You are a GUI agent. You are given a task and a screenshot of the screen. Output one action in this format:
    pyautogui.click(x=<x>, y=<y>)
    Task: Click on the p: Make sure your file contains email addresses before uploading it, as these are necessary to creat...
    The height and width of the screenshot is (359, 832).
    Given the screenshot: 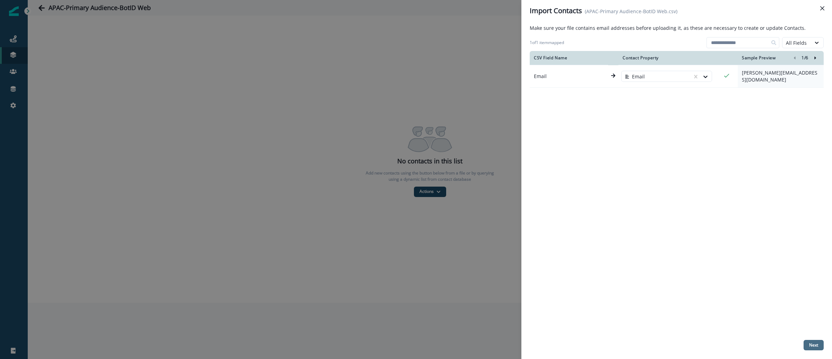 What is the action you would take?
    pyautogui.click(x=668, y=28)
    